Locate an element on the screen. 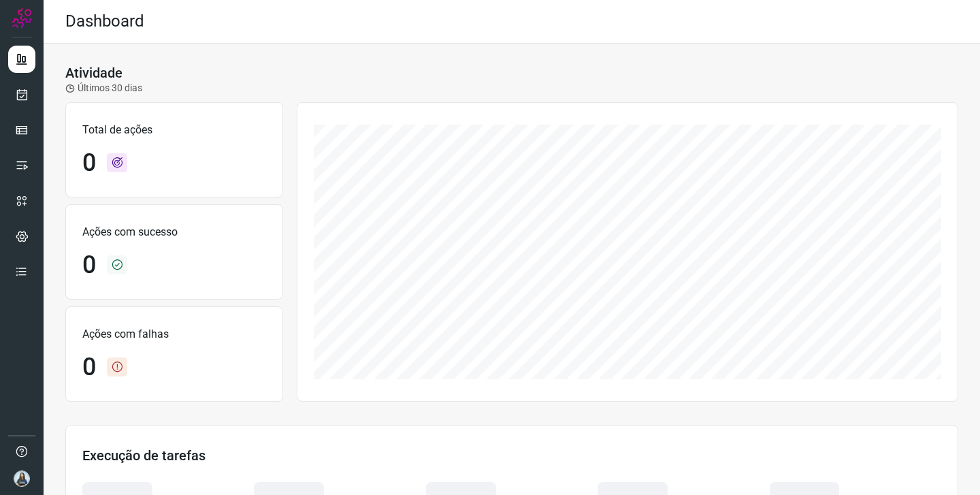 This screenshot has height=495, width=980. p: Total de ações is located at coordinates (174, 130).